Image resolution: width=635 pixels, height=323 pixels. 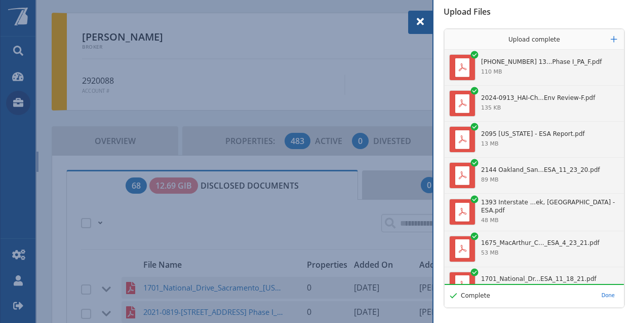 What do you see at coordinates (534, 284) in the screenshot?
I see `div: 100%` at bounding box center [534, 284].